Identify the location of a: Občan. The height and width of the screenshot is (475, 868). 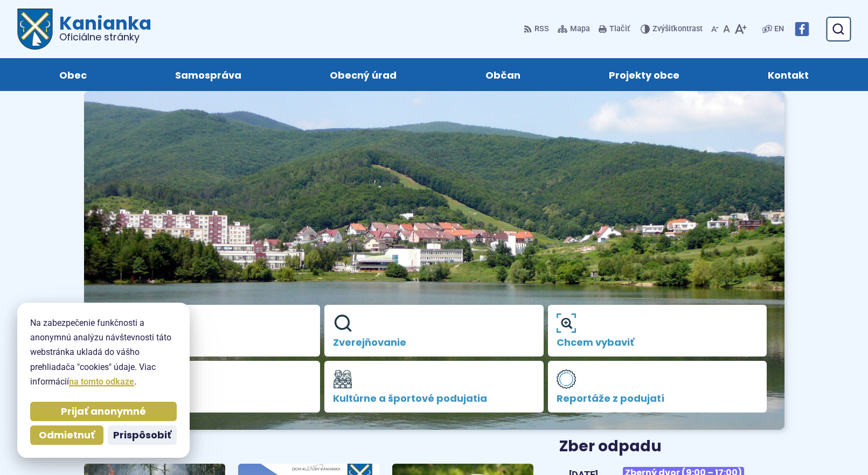
(503, 74).